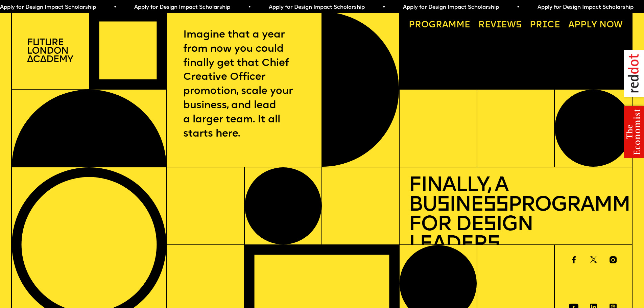 The image size is (644, 308). I want to click on span: A, so click(572, 25).